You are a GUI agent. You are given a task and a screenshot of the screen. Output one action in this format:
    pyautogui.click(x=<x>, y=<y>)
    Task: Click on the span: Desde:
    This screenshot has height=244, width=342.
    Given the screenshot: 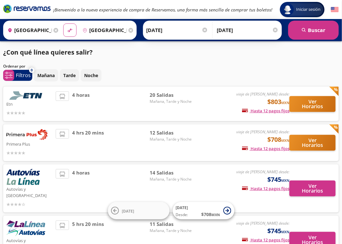 What is the action you would take?
    pyautogui.click(x=182, y=215)
    